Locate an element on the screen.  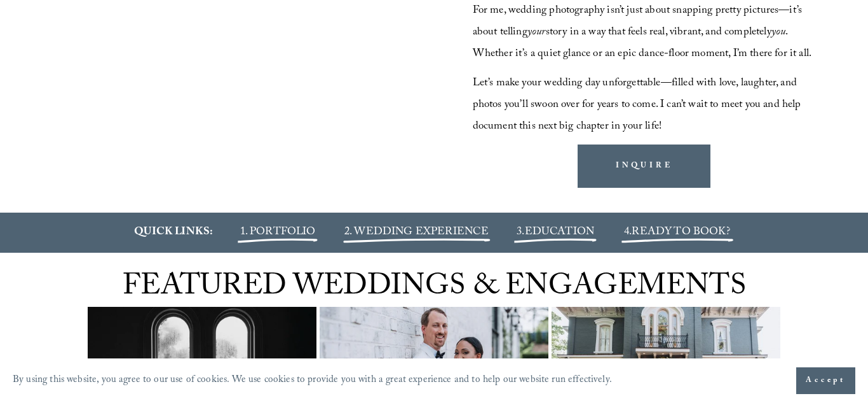
strong: QUICK LINKS: is located at coordinates (174, 233).